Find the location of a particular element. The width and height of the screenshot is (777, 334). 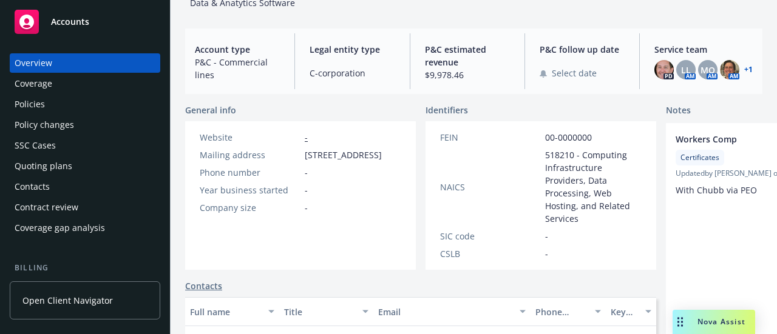

span: P&C follow up date is located at coordinates (582, 49).